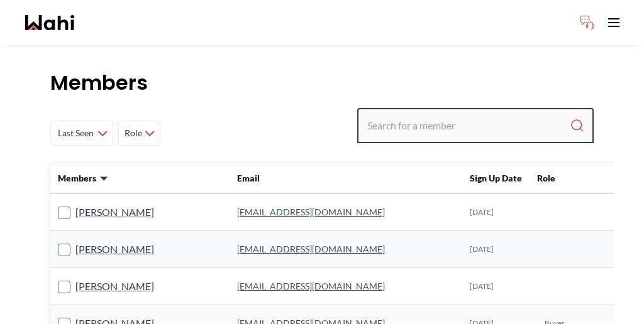  What do you see at coordinates (495, 178) in the screenshot?
I see `span: Sign Up Date` at bounding box center [495, 178].